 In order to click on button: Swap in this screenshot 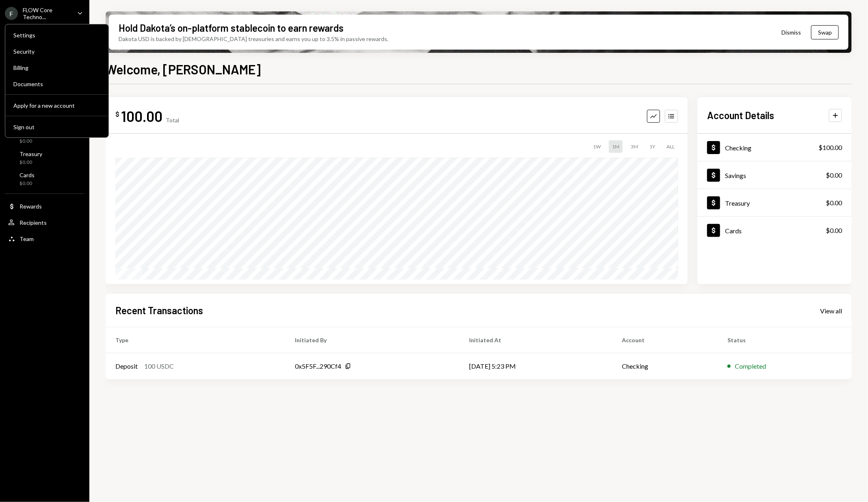, I will do `click(825, 32)`.